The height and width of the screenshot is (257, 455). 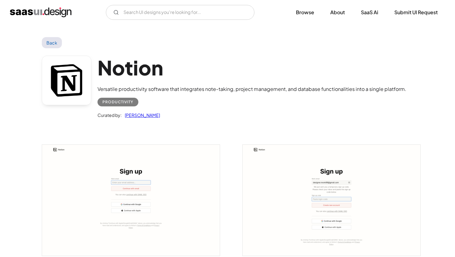 I want to click on input: Search UI designs you're looking for..., so click(x=180, y=12).